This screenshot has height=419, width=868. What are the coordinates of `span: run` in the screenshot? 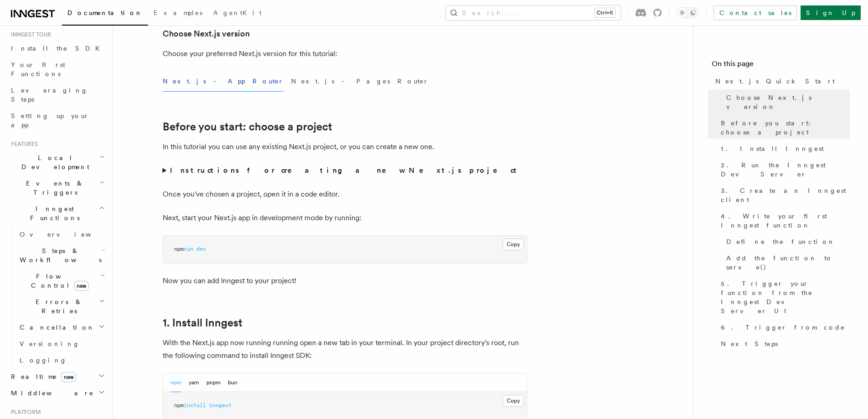 It's located at (188, 249).